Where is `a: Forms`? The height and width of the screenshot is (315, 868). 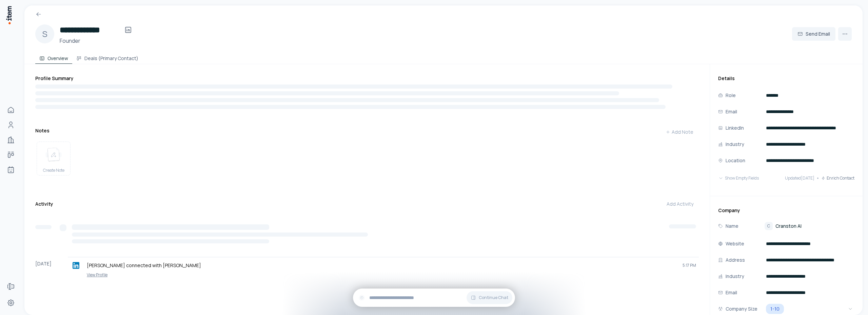
a: Forms is located at coordinates (11, 287).